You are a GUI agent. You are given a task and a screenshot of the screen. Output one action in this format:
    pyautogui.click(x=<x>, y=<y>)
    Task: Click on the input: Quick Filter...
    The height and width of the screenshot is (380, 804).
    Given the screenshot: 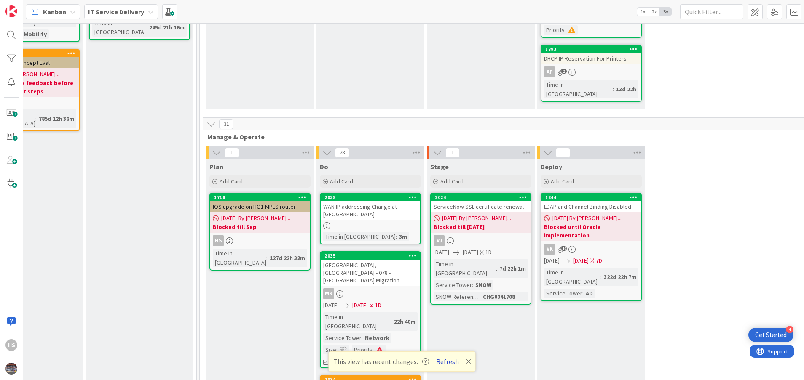 What is the action you would take?
    pyautogui.click(x=711, y=12)
    